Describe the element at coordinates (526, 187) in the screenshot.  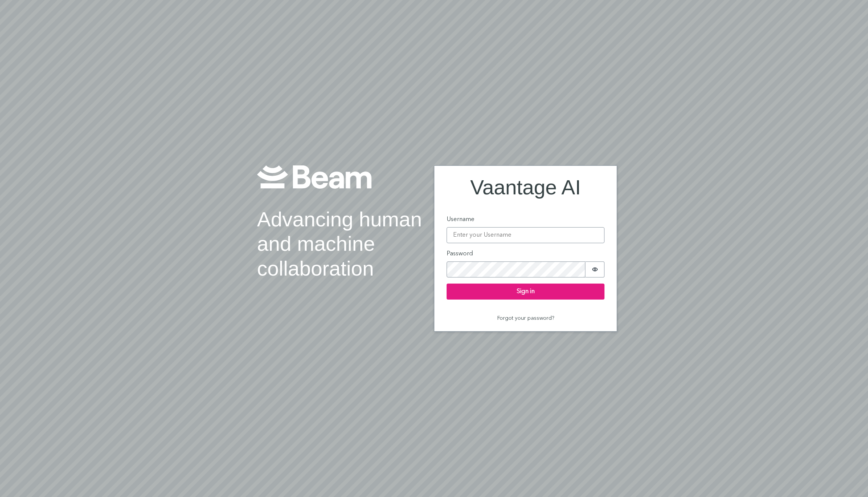
I see `p: Vaantage AI` at that location.